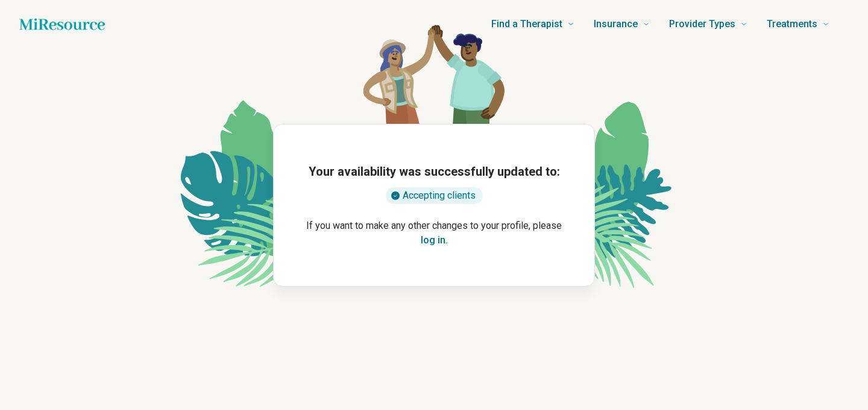  What do you see at coordinates (527, 24) in the screenshot?
I see `span: Find a Therapist` at bounding box center [527, 24].